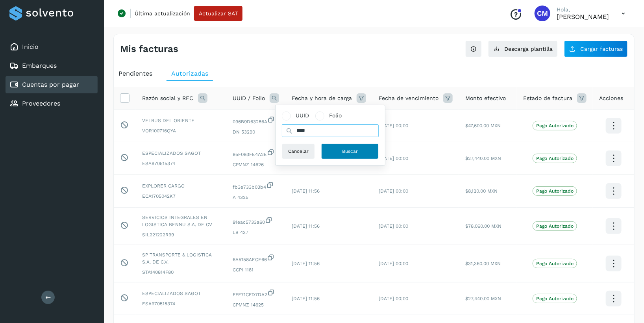 The height and width of the screenshot is (323, 644). Describe the element at coordinates (181, 235) in the screenshot. I see `span: SIL221222R99` at that location.